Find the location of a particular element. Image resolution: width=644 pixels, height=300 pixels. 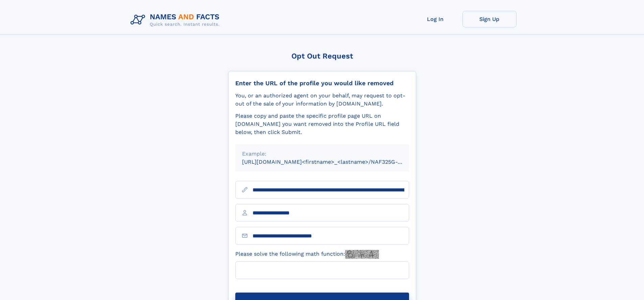

div: Opt Out Request is located at coordinates (322, 56).